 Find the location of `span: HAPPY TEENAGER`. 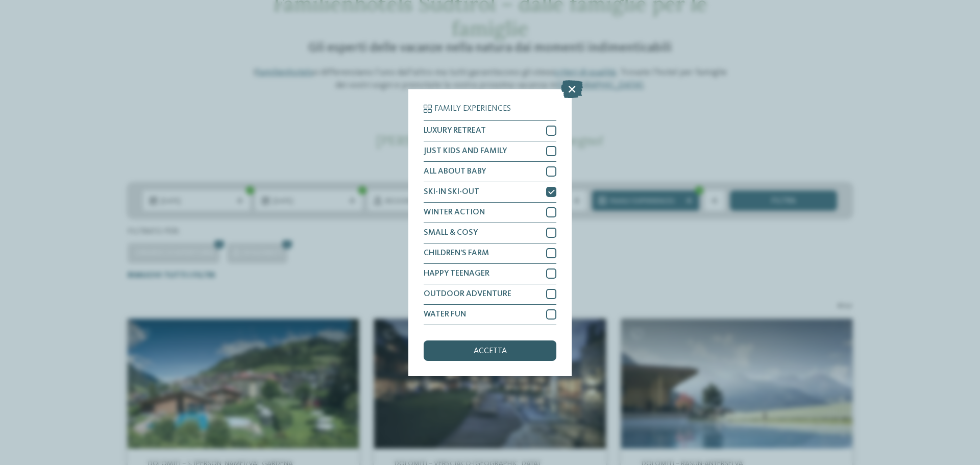

span: HAPPY TEENAGER is located at coordinates (456, 274).